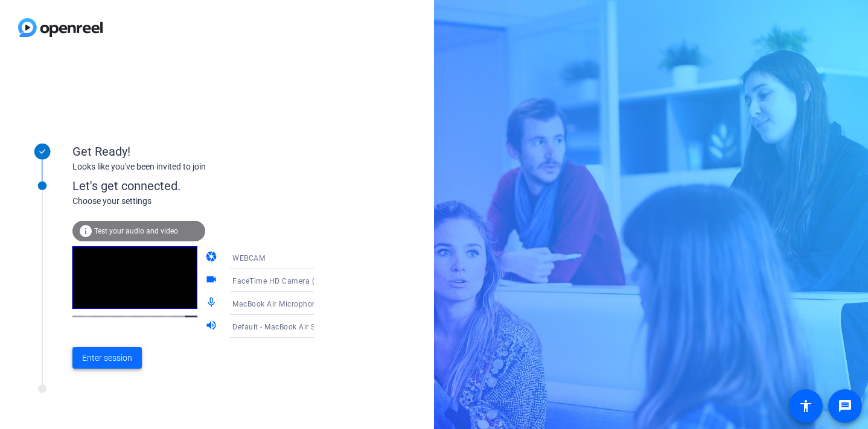  What do you see at coordinates (193, 152) in the screenshot?
I see `div: Get Ready!` at bounding box center [193, 152].